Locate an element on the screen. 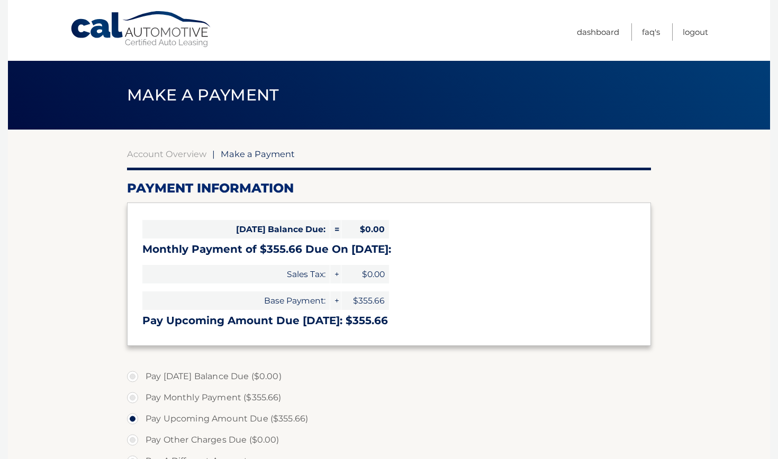  label: Pay Other Charges Due ($0.00) is located at coordinates (389, 440).